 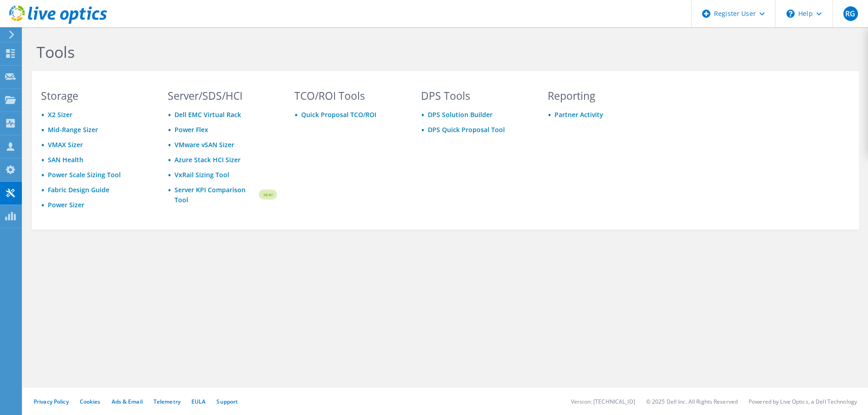 What do you see at coordinates (78, 189) in the screenshot?
I see `a: Fabric Design Guide` at bounding box center [78, 189].